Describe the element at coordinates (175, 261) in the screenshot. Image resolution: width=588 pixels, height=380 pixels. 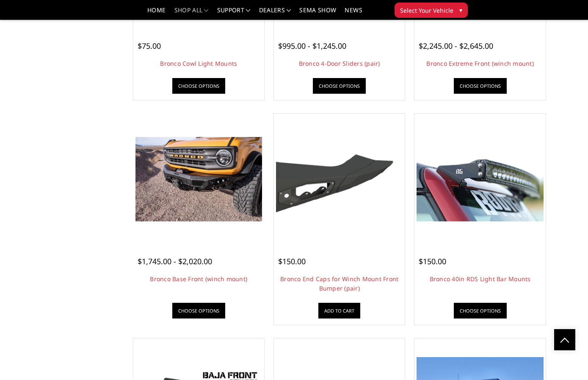
I see `span: $1,745.00 - $2,020.00` at that location.